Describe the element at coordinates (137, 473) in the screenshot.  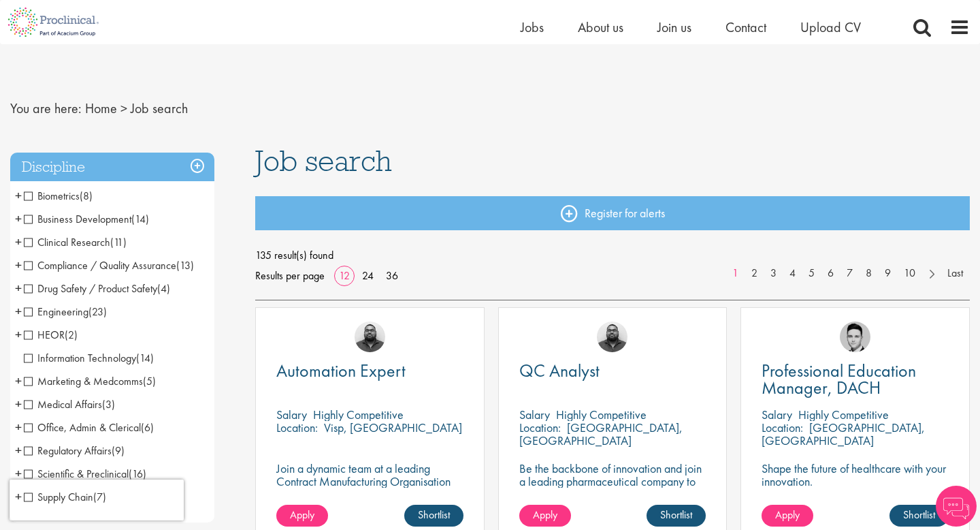
I see `span: (16)` at that location.